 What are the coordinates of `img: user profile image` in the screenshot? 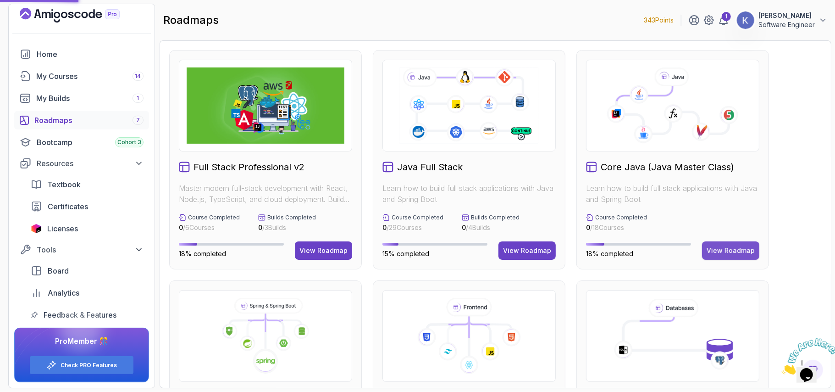 It's located at (746, 20).